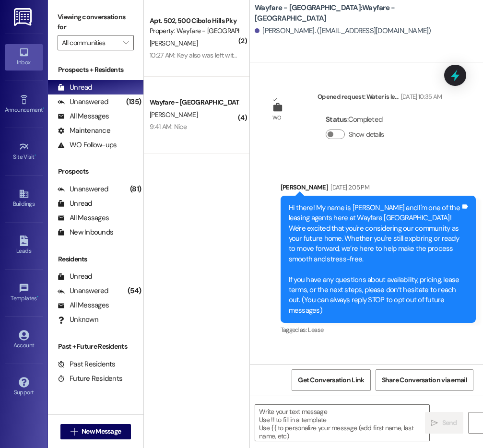 This screenshot has height=448, width=483. I want to click on button: Send, so click(444, 423).